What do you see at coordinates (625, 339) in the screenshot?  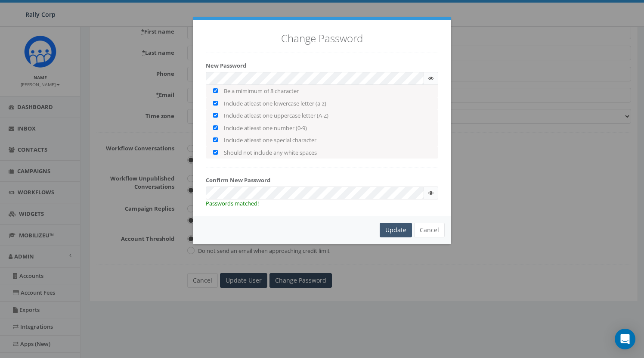 I see `div: Open Intercom Messenger` at bounding box center [625, 339].